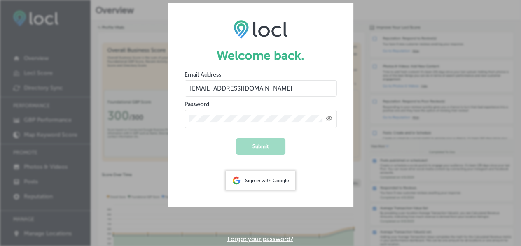 The image size is (521, 246). What do you see at coordinates (203, 75) in the screenshot?
I see `label: Email Address` at bounding box center [203, 75].